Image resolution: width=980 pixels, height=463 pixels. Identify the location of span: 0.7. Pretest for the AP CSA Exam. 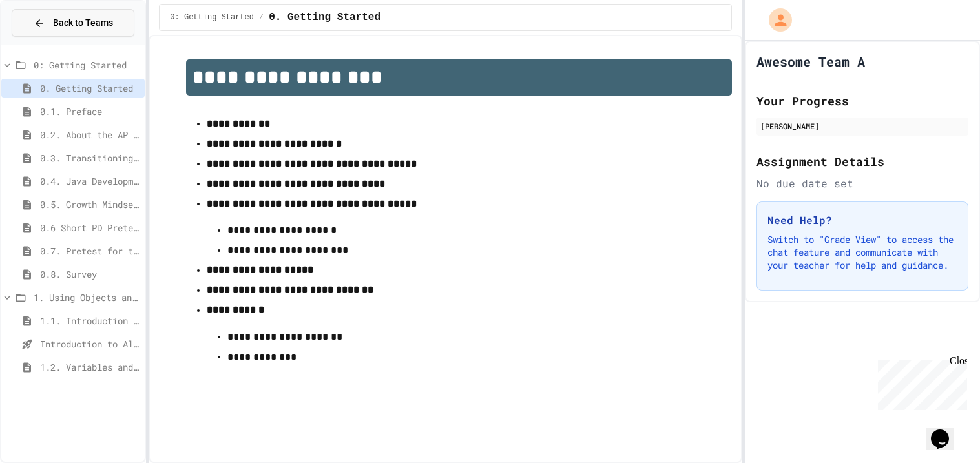
(90, 250).